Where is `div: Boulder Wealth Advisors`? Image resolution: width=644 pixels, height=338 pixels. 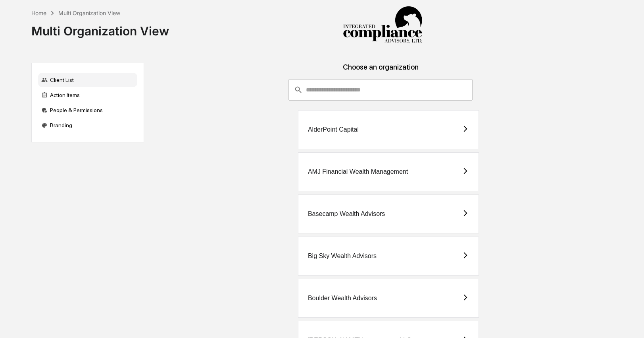
div: Boulder Wealth Advisors is located at coordinates (343, 298).